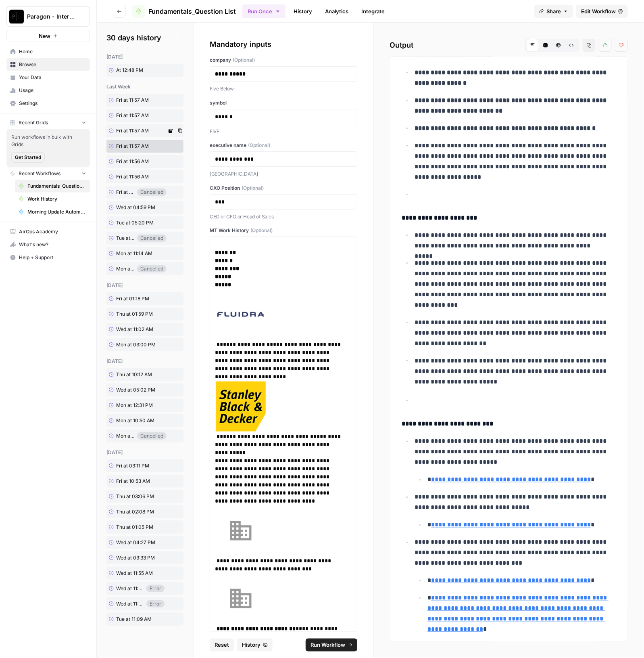 The image size is (644, 658). I want to click on a: Mon at 11:14 AM, so click(136, 254).